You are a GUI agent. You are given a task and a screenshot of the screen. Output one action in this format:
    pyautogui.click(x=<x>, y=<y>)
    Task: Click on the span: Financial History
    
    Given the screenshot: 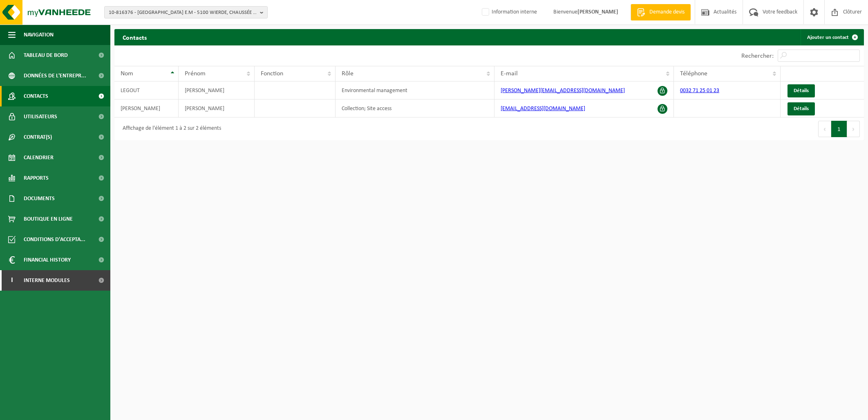 What is the action you would take?
    pyautogui.click(x=47, y=260)
    